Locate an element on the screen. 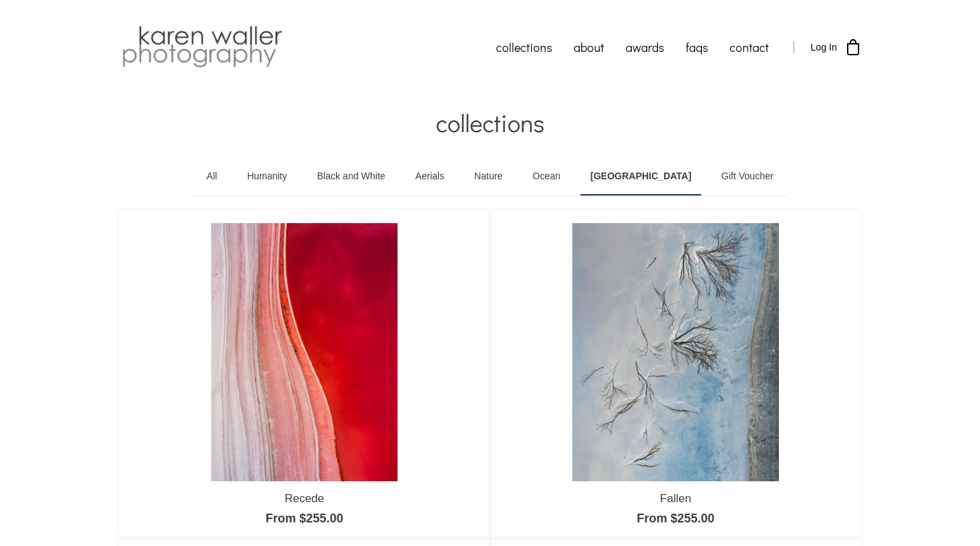 The image size is (980, 546). a: contact is located at coordinates (749, 47).